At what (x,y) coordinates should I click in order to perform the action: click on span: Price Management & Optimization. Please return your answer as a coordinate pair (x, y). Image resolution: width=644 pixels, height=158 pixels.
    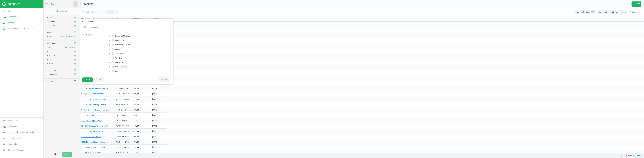
    Looking at the image, I should click on (21, 29).